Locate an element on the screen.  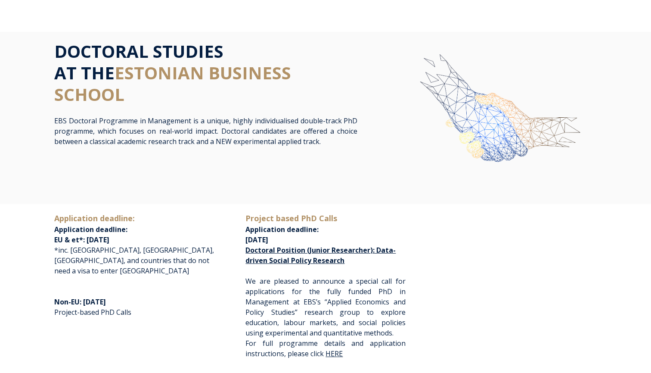
span: ESTONIAN BUSINESS SCHOOL is located at coordinates (173, 83).